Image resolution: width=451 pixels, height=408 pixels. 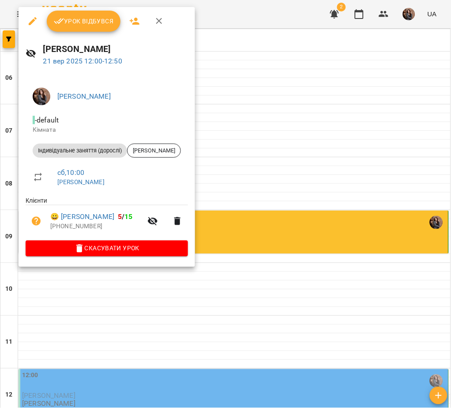 I want to click on img: 6c17d95c07e6703404428ddbc75e5e60.jpg, so click(x=41, y=97).